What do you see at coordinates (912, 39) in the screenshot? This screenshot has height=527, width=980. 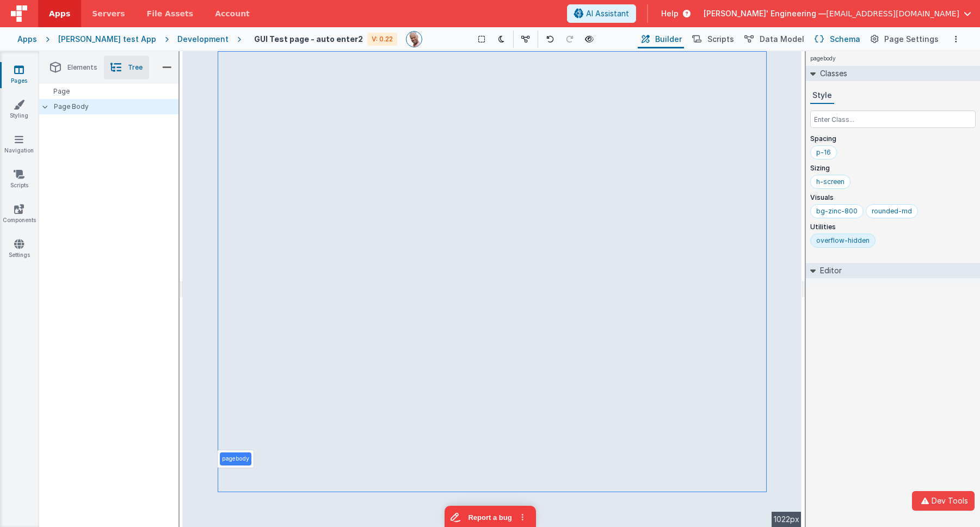 I see `span: Page Settings` at bounding box center [912, 39].